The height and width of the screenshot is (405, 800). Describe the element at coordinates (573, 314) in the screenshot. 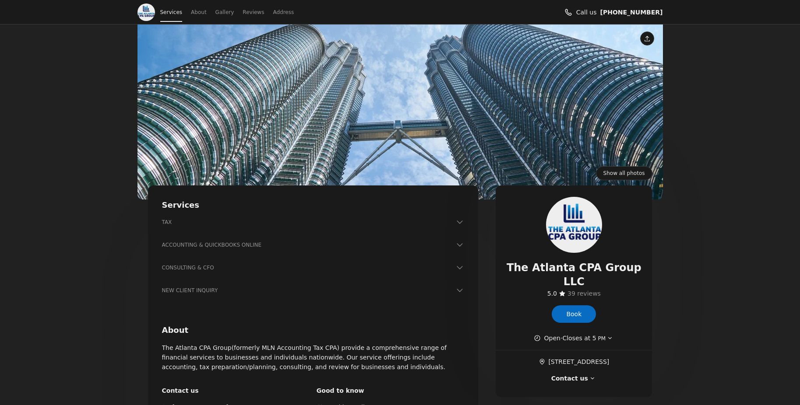

I see `a: Book` at that location.